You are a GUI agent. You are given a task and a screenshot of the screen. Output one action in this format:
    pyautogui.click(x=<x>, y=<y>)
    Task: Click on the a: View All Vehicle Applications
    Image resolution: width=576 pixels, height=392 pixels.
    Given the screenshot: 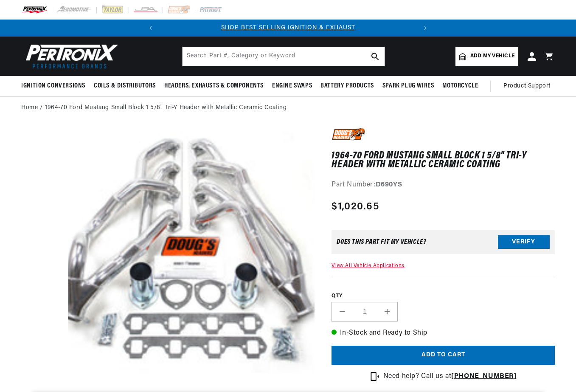 What is the action you would take?
    pyautogui.click(x=368, y=266)
    